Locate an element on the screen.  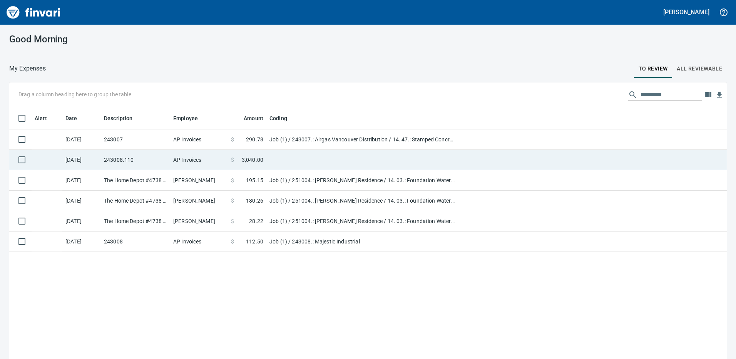
a: Finvari is located at coordinates (33, 12).